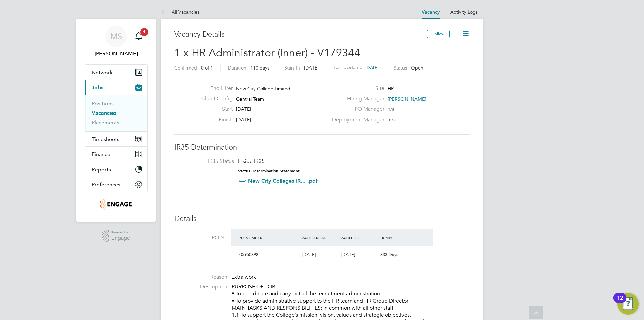 This screenshot has height=320, width=644. Describe the element at coordinates (283, 181) in the screenshot. I see `a: New City Colleges IR... .pdf` at that location.